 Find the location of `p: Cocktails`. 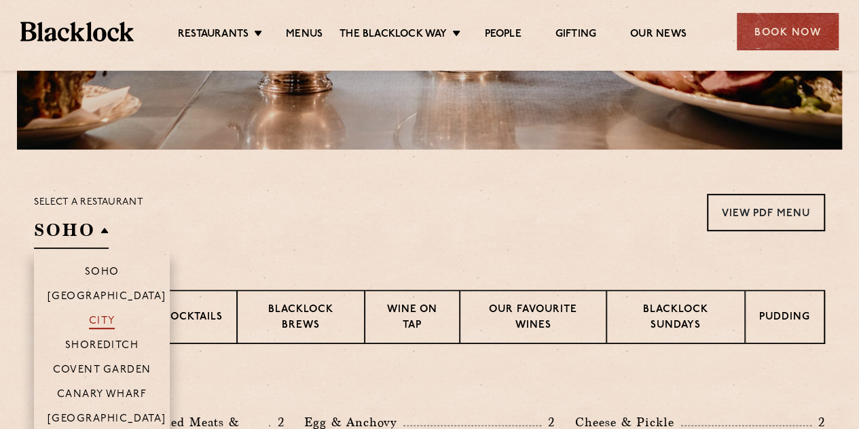

p: Cocktails is located at coordinates (192, 318).